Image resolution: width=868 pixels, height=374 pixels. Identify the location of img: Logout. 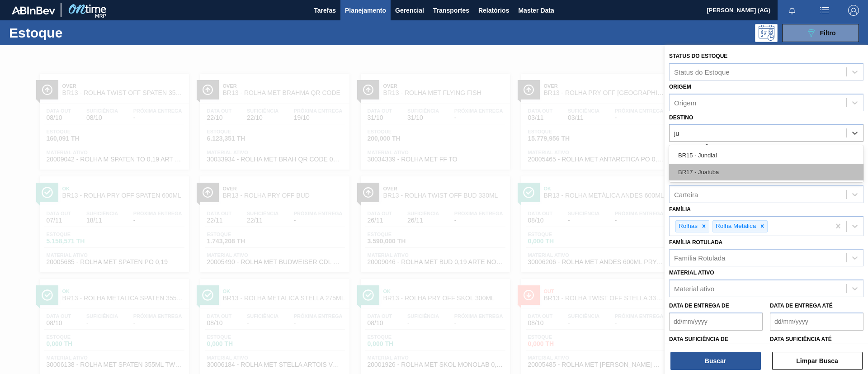
(853, 10).